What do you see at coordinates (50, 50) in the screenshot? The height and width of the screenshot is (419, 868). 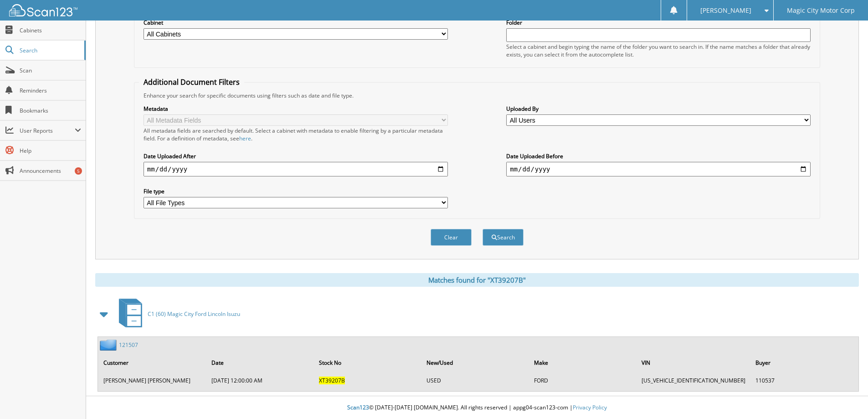 I see `span: Search` at bounding box center [50, 50].